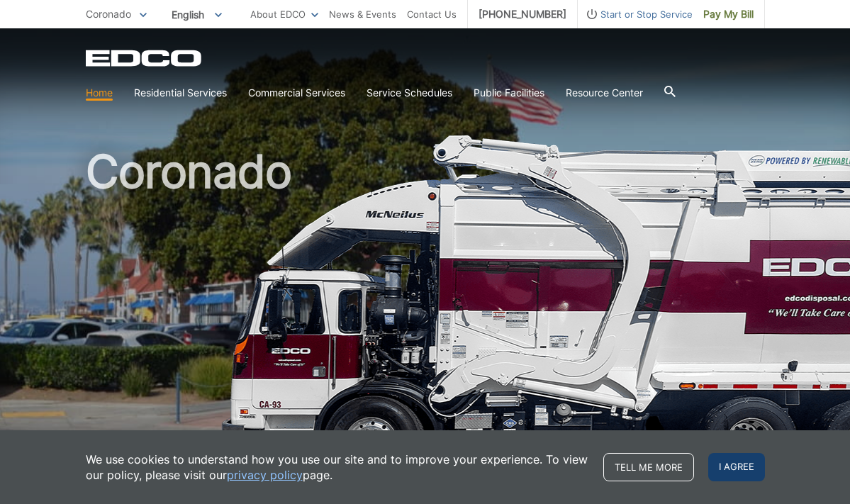 The image size is (850, 504). I want to click on span: Pay My Bill, so click(728, 14).